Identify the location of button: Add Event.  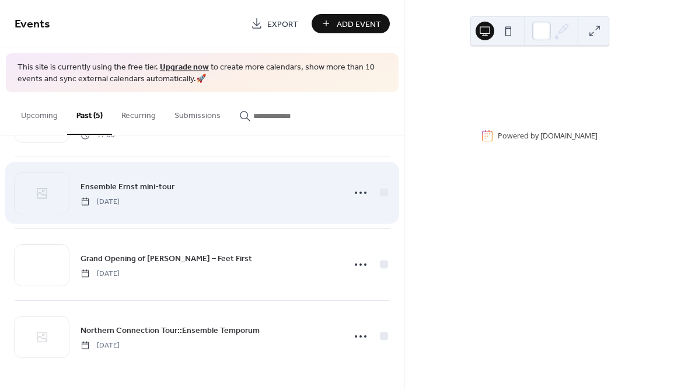
(351, 23).